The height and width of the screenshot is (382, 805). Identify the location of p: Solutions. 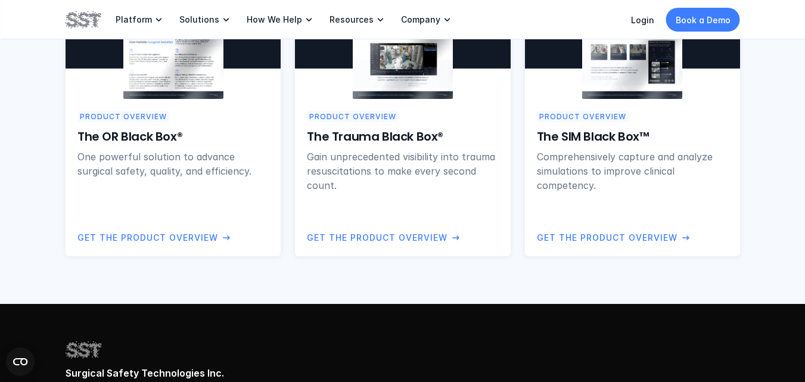
(199, 20).